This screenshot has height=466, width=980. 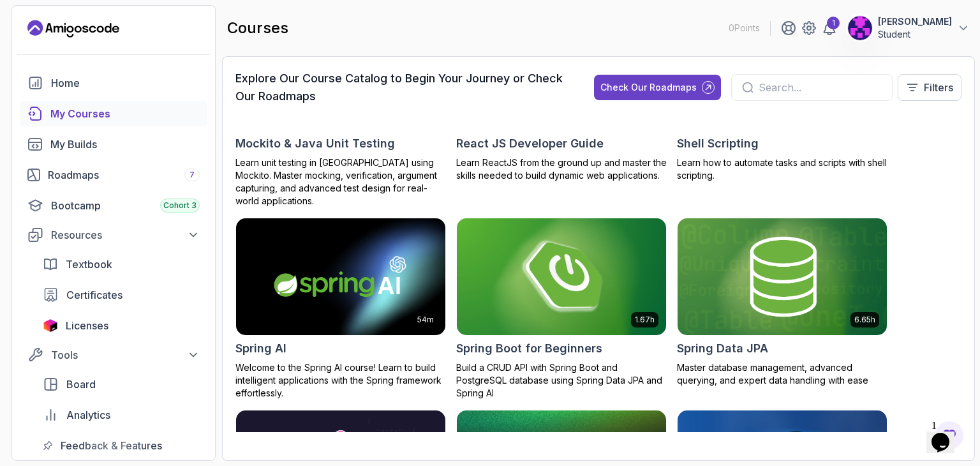 What do you see at coordinates (561, 277) in the screenshot?
I see `img: Spring Boot for Beginners card` at bounding box center [561, 277].